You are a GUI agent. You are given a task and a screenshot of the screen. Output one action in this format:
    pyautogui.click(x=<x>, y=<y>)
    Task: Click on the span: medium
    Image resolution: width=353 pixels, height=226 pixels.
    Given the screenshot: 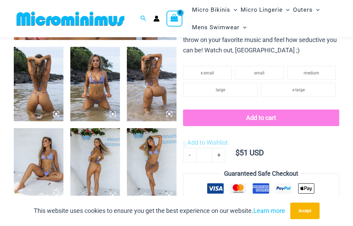 What is the action you would take?
    pyautogui.click(x=311, y=73)
    